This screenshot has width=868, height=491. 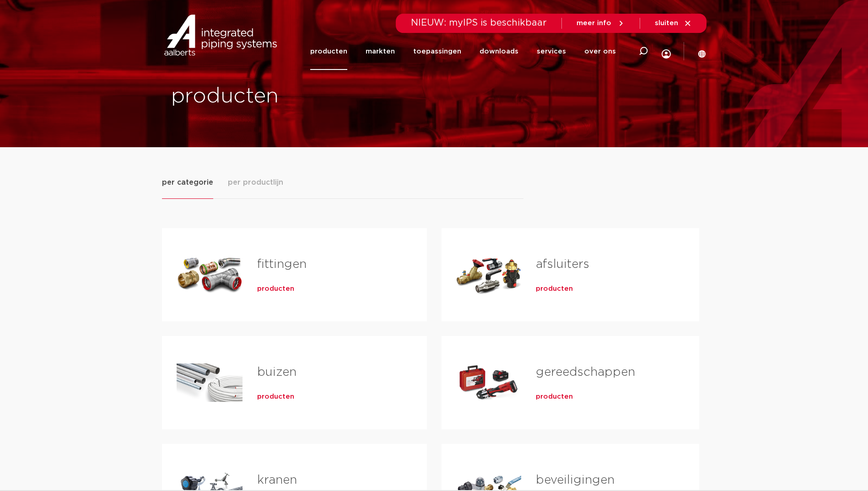 I want to click on a: services, so click(x=551, y=51).